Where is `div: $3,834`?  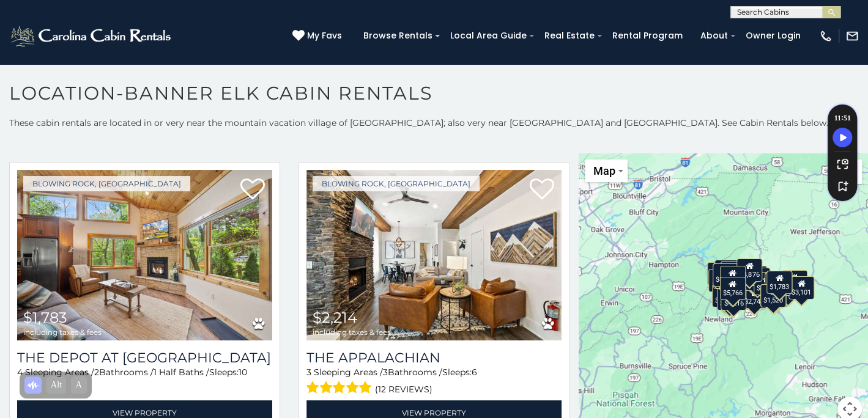
div: $3,834 is located at coordinates (726, 272).